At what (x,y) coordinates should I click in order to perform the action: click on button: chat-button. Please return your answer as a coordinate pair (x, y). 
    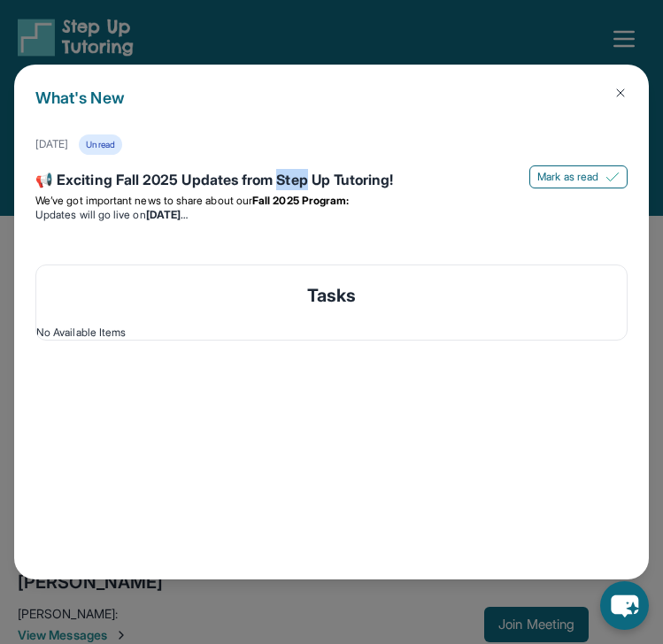
    Looking at the image, I should click on (624, 605).